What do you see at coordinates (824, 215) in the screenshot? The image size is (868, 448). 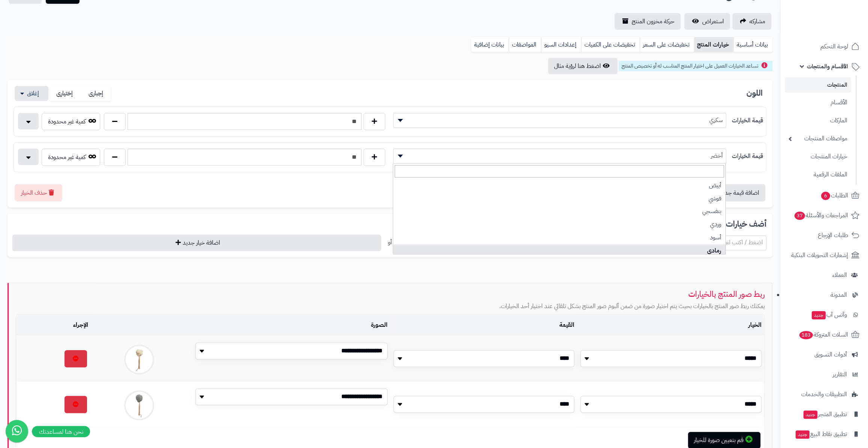 I see `a: المراجعات والأسئلة37` at bounding box center [824, 215].